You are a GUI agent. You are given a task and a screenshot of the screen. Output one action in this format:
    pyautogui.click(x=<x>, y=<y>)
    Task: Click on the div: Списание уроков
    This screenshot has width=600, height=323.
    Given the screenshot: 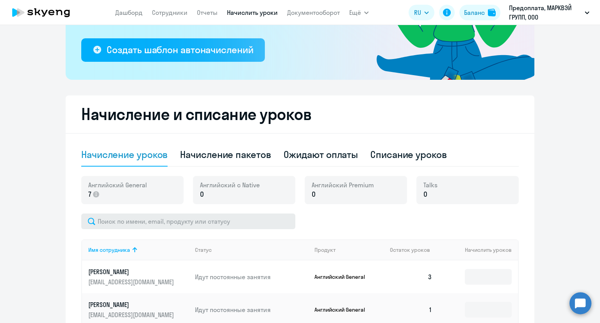 What is the action you would take?
    pyautogui.click(x=408, y=154)
    